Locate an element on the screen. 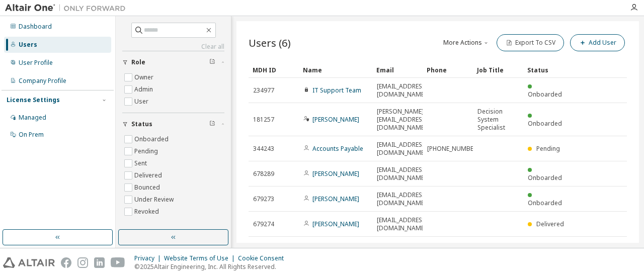 This screenshot has width=644, height=277. p: © 2025 Altair Engineering, Inc. All Rights Reserved. is located at coordinates (212, 267).